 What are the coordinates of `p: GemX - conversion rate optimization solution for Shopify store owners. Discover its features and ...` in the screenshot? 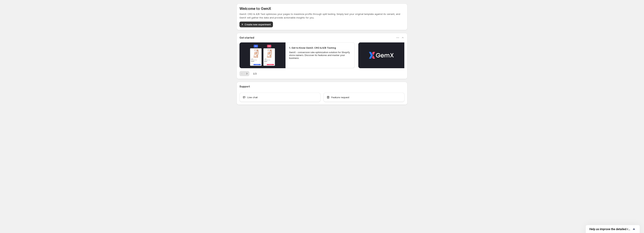 It's located at (320, 55).